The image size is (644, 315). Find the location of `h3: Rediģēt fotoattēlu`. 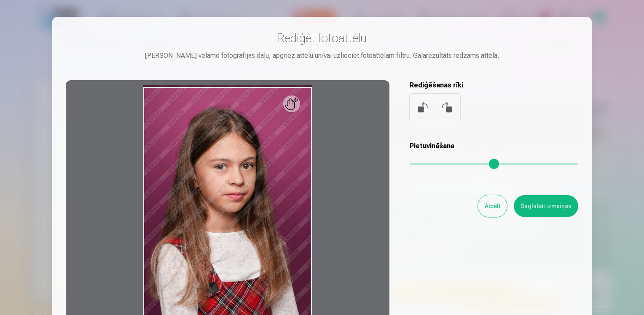

h3: Rediģēt fotoattēlu is located at coordinates (322, 38).